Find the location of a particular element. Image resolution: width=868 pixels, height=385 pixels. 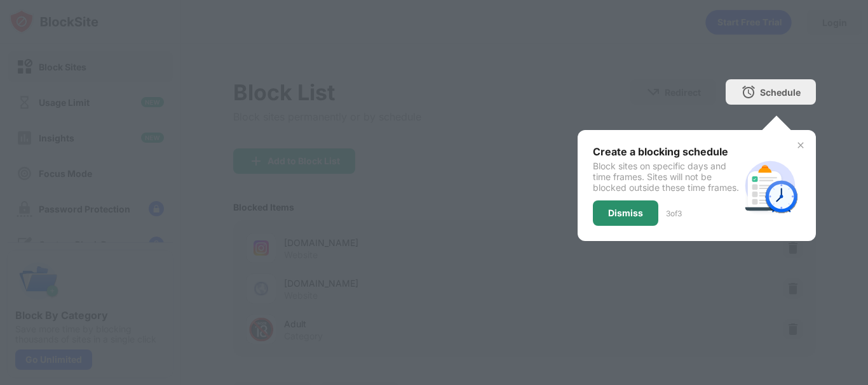

img: x-button.svg is located at coordinates (800, 146).